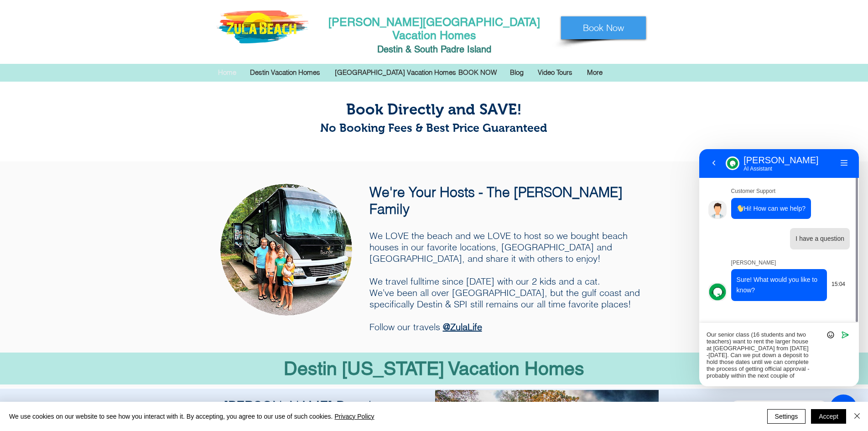 The width and height of the screenshot is (868, 431). Describe the element at coordinates (41, 59) in the screenshot. I see `img: :wave:` at that location.